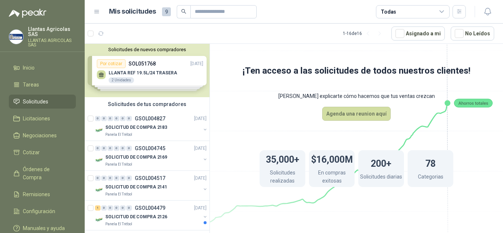 The width and height of the screenshot is (503, 233). I want to click on a: Negociaciones, so click(42, 136).